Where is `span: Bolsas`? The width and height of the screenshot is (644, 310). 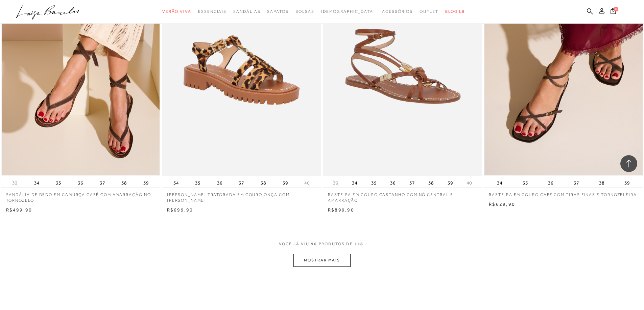 span: Bolsas is located at coordinates (305, 11).